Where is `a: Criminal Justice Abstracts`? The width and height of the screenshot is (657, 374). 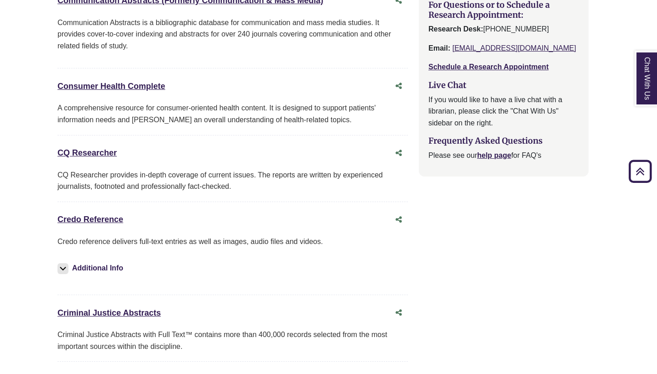 a: Criminal Justice Abstracts is located at coordinates (109, 313).